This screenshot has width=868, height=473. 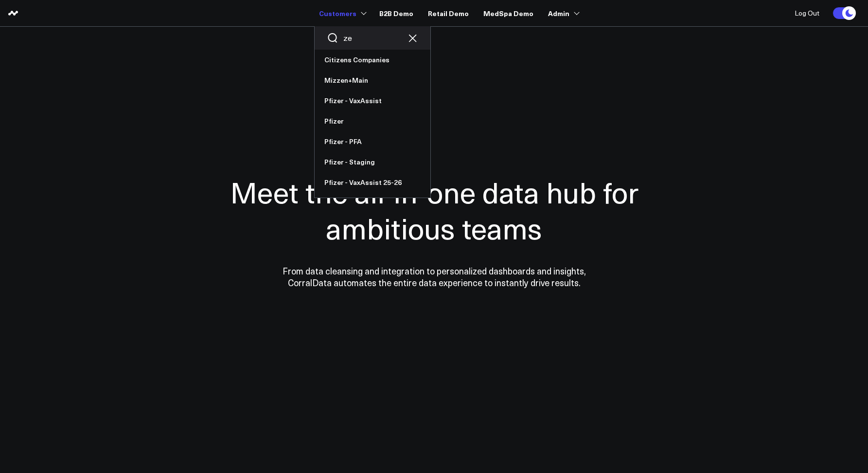 What do you see at coordinates (508, 13) in the screenshot?
I see `a: MedSpa Demo` at bounding box center [508, 13].